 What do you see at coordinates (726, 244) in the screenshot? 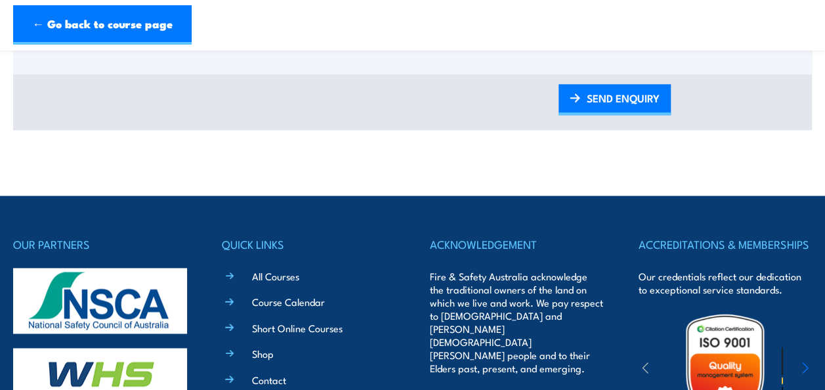
I see `h4: ACCREDITATIONS & MEMBERSHIPS` at bounding box center [726, 244].